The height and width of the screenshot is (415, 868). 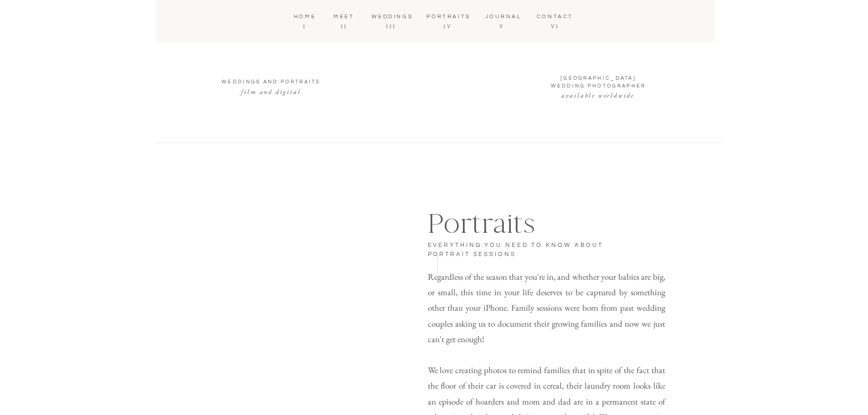 I want to click on nav: JOURNAL, so click(x=502, y=16).